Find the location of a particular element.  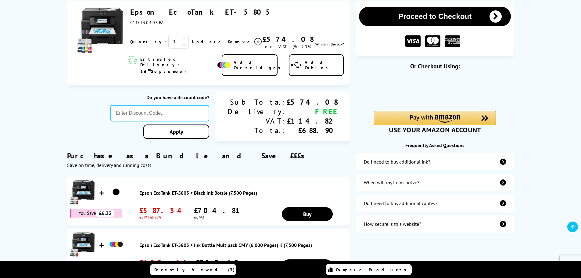

a: Apply is located at coordinates (176, 131).